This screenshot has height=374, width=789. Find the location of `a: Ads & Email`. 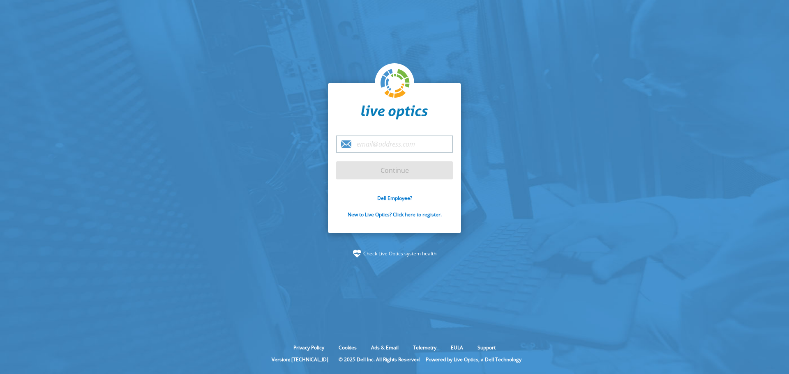

a: Ads & Email is located at coordinates (385, 348).